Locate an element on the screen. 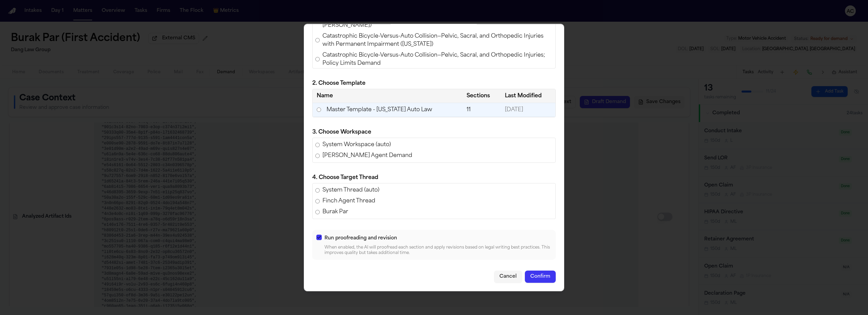  p: 2. Choose Template is located at coordinates (434, 83).